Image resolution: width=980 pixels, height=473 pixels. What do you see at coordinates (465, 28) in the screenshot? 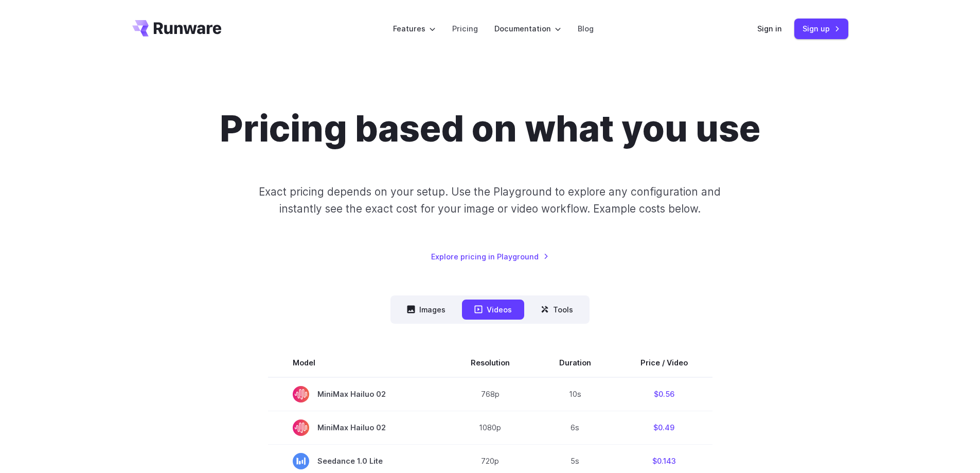
I see `a: Pricing` at bounding box center [465, 28].